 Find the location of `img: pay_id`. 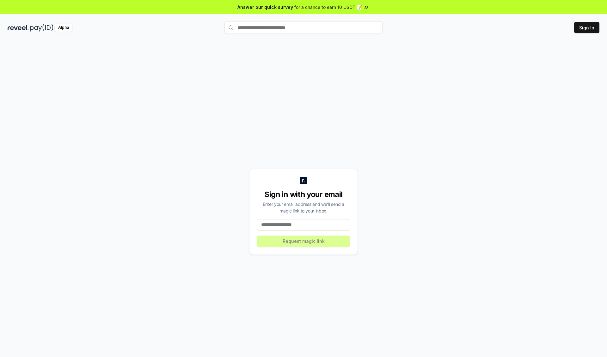

img: pay_id is located at coordinates (42, 28).